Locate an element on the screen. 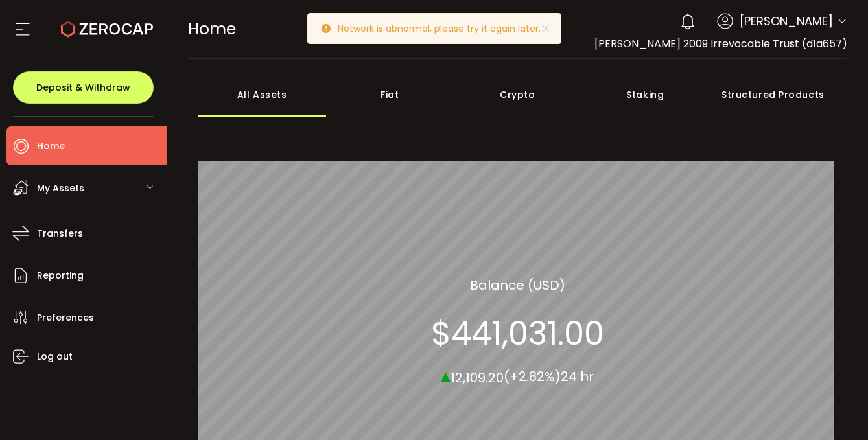  div: Staking is located at coordinates (645, 95).